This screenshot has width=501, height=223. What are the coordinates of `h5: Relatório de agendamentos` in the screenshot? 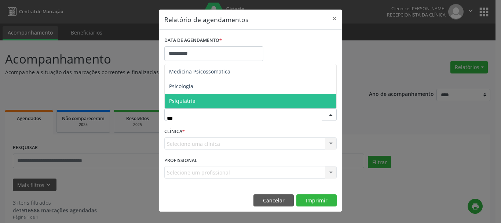 It's located at (206, 19).